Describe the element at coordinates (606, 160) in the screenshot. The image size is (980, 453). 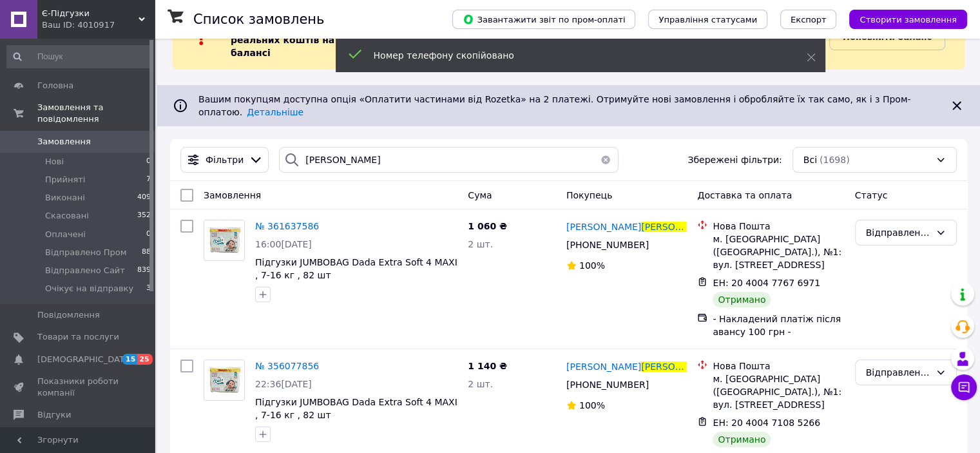
I see `button: Очистить` at that location.